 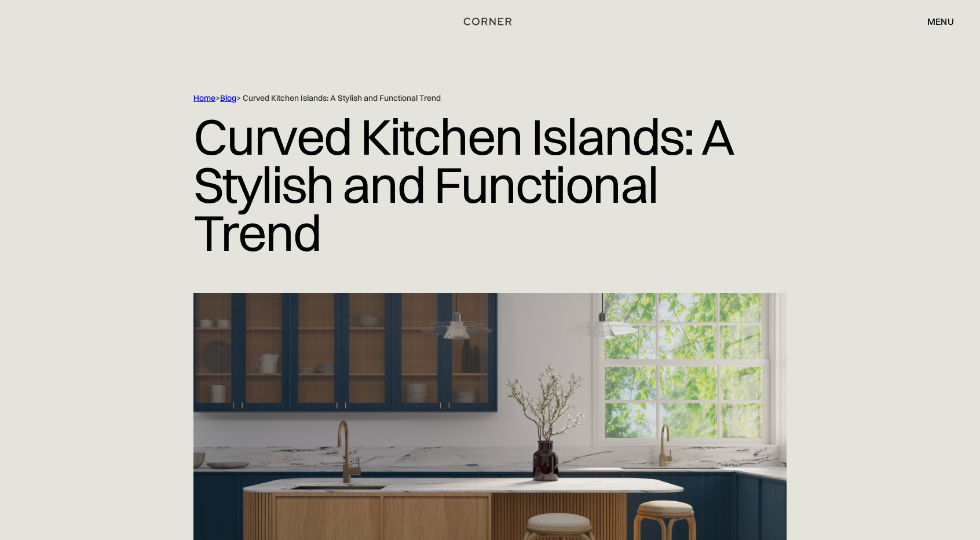 I want to click on a: home, so click(x=490, y=21).